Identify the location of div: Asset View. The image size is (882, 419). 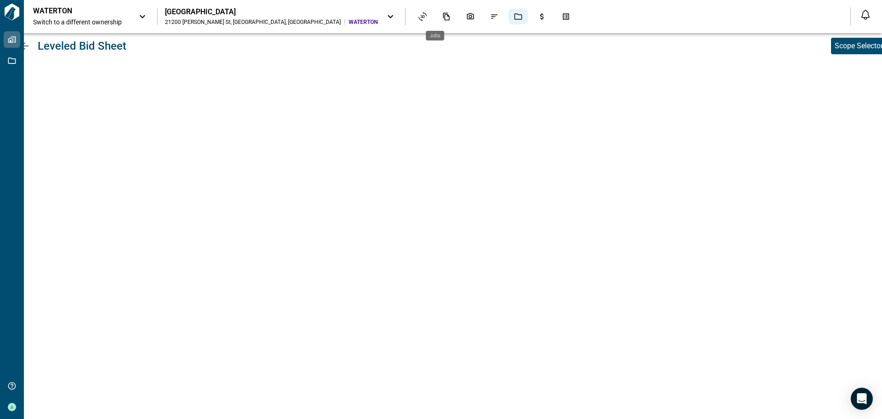
(423, 17).